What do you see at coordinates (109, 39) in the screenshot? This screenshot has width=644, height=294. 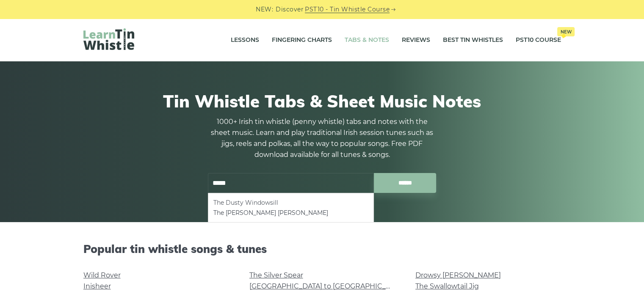 I see `img: LearnTinWhistle.com` at bounding box center [109, 39].